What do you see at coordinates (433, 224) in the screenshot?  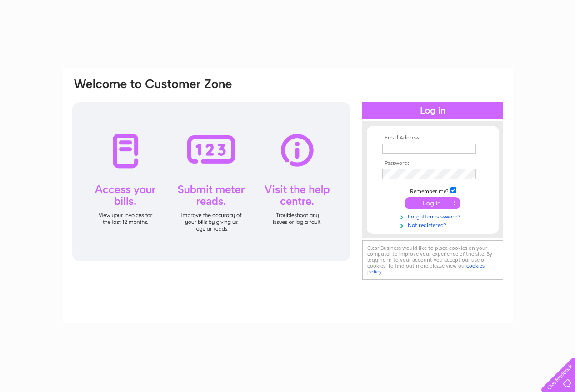 I see `a: Not registered?` at bounding box center [433, 224].